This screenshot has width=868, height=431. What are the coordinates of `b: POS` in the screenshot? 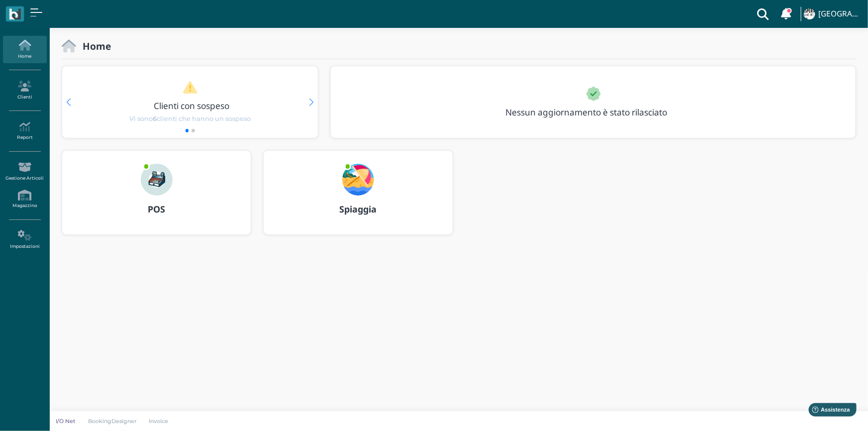 It's located at (156, 209).